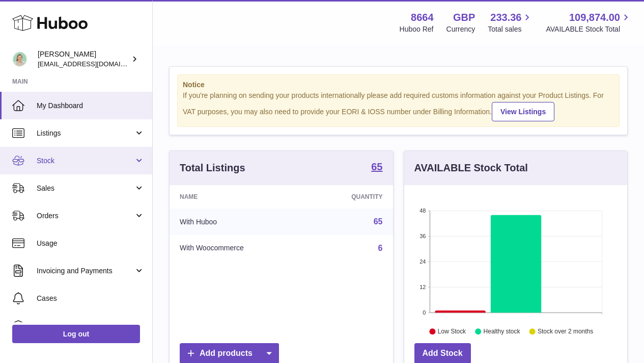 The height and width of the screenshot is (363, 644). What do you see at coordinates (239, 197) in the screenshot?
I see `th: Name` at bounding box center [239, 197].